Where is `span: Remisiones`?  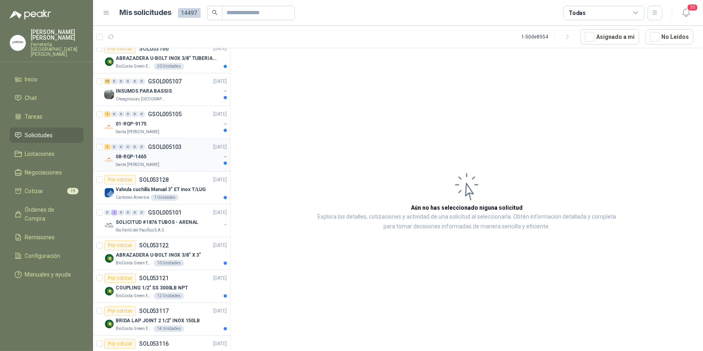 span: Remisiones is located at coordinates (40, 237).